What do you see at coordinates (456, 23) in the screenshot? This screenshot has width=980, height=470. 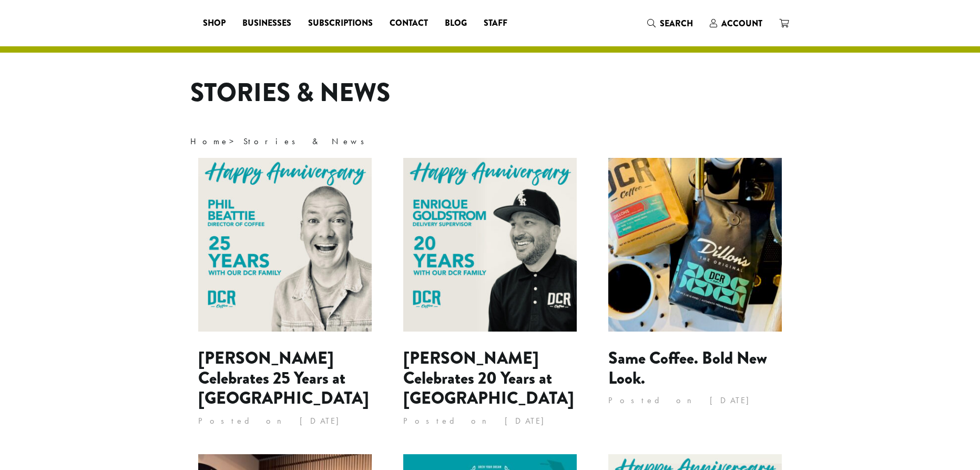 I see `a: Blog` at bounding box center [456, 23].